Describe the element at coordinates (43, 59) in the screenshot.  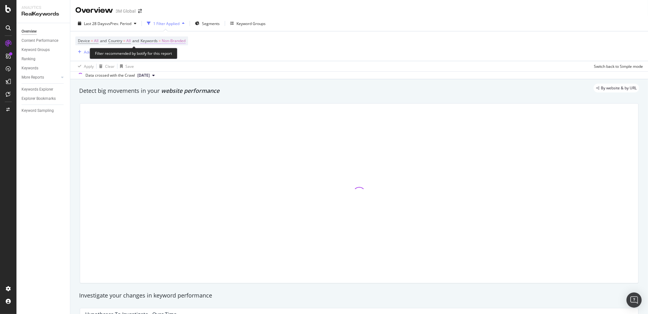
I see `a: Ranking` at that location.